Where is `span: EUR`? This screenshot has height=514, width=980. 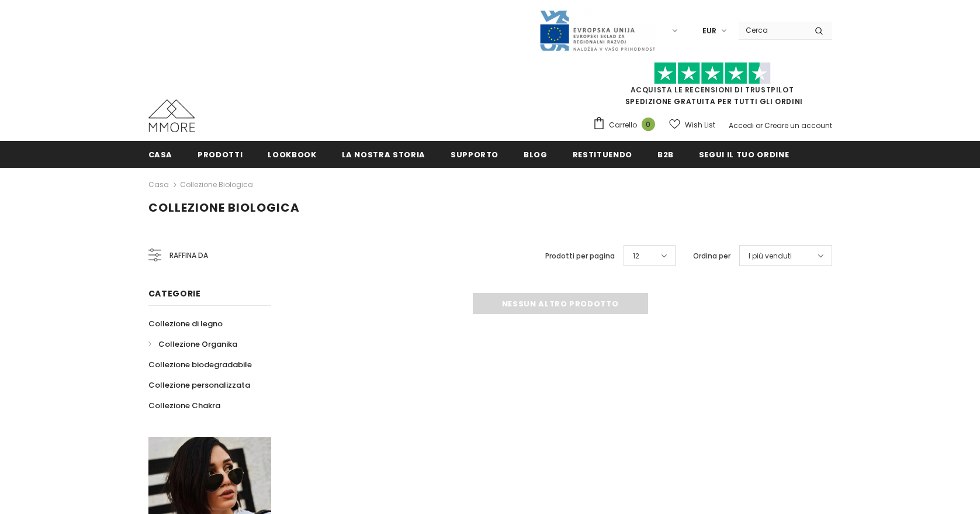
span: EUR is located at coordinates (709, 31).